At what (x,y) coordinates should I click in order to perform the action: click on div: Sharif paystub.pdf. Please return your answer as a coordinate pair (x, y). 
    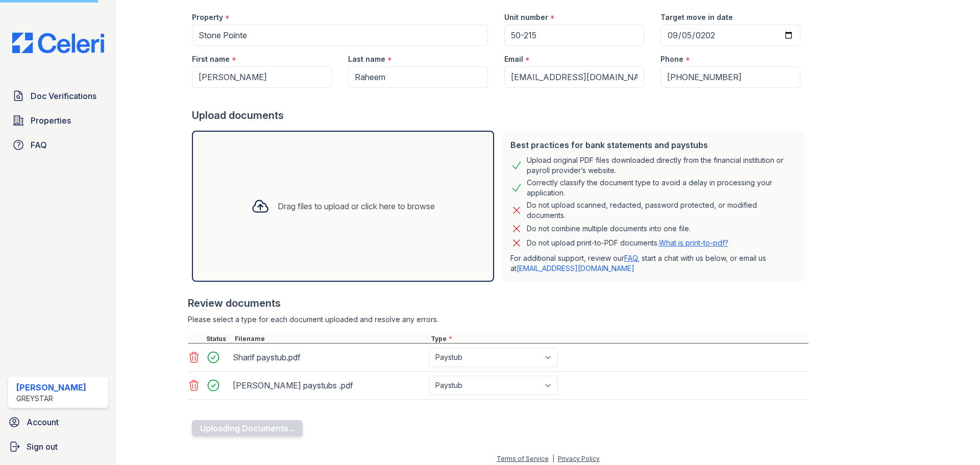
    Looking at the image, I should click on (329, 358).